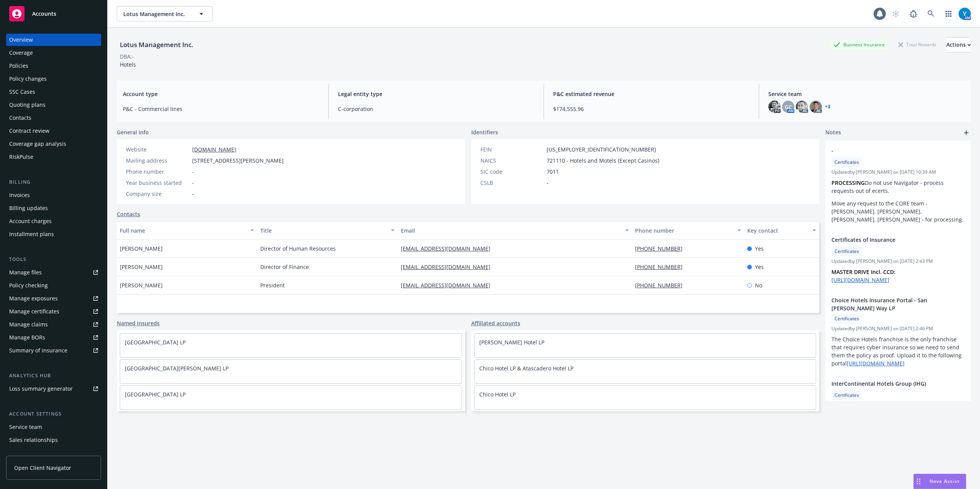 This screenshot has height=489, width=980. Describe the element at coordinates (156, 14) in the screenshot. I see `span: Lotus Management Inc.` at that location.